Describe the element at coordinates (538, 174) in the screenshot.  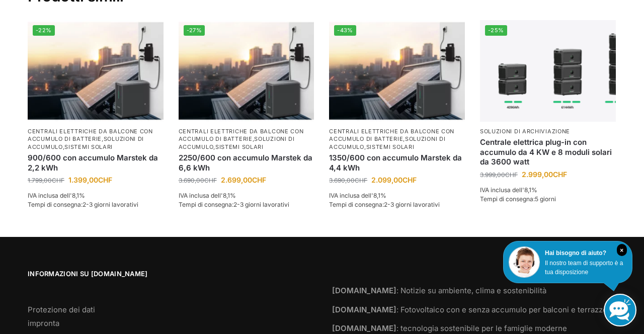
I see `font: 2.999,00` at that location.